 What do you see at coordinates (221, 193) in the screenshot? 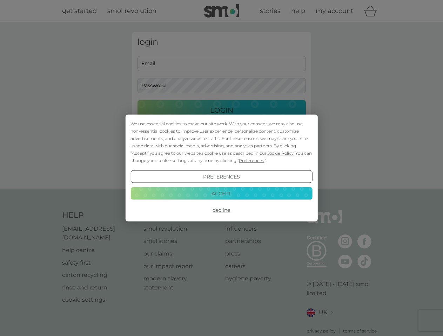
I see `button: Accept` at bounding box center [221, 193].